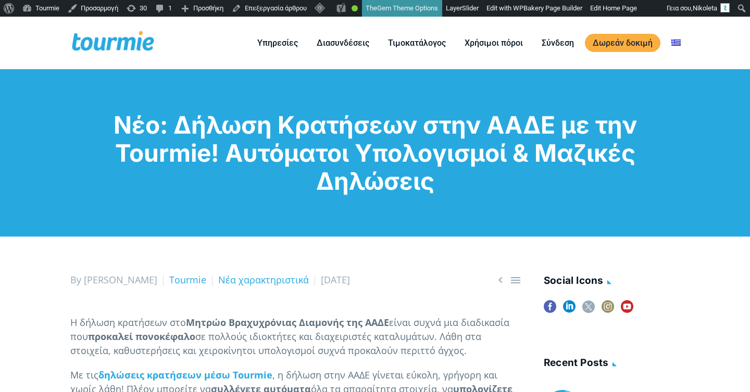 This screenshot has width=750, height=392. What do you see at coordinates (704, 8) in the screenshot?
I see `span: Nikoleta` at bounding box center [704, 8].